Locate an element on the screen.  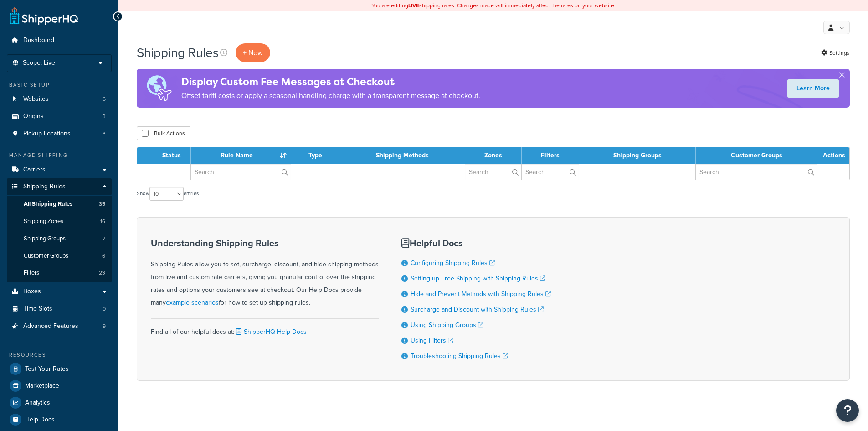
a: Carriers is located at coordinates (59, 169).